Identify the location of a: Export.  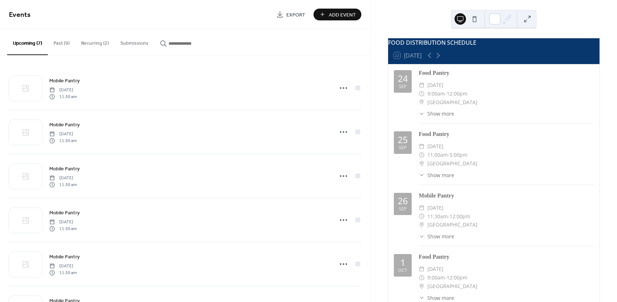
(291, 14).